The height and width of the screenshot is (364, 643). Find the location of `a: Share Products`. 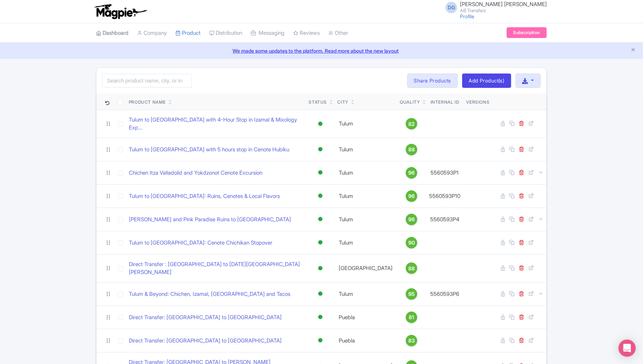

a: Share Products is located at coordinates (432, 80).